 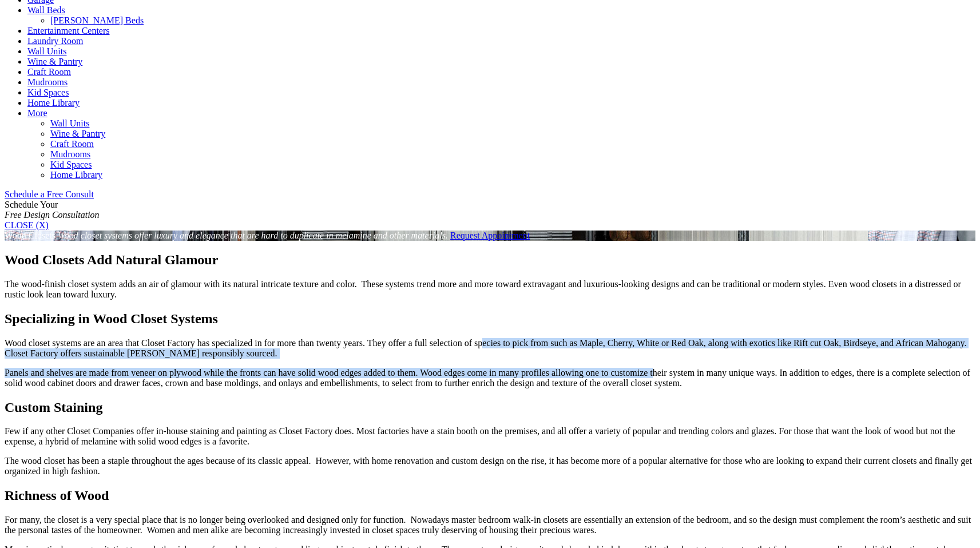 What do you see at coordinates (69, 30) in the screenshot?
I see `a: Entertainment Centers` at bounding box center [69, 30].